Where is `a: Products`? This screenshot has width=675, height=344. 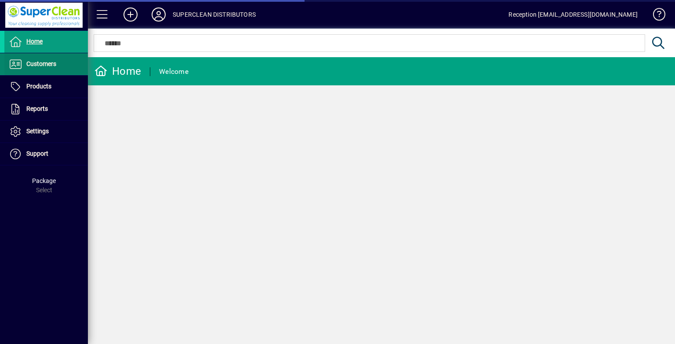
a: Products is located at coordinates (46, 87).